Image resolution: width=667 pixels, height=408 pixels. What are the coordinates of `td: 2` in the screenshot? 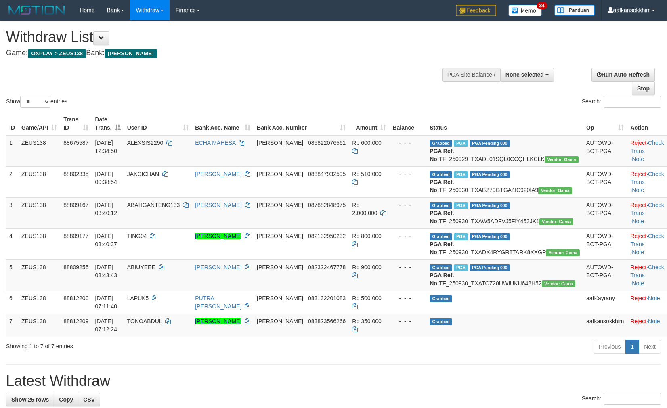 It's located at (12, 182).